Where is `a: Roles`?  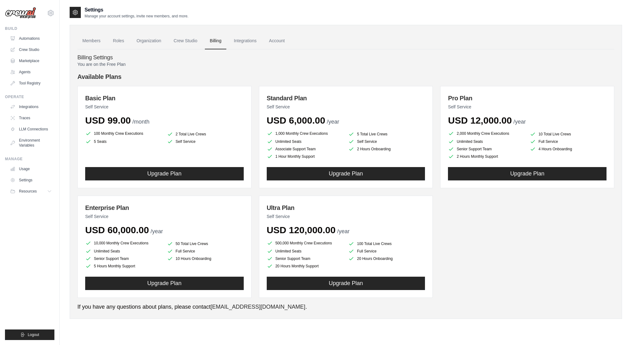 a: Roles is located at coordinates (118, 41).